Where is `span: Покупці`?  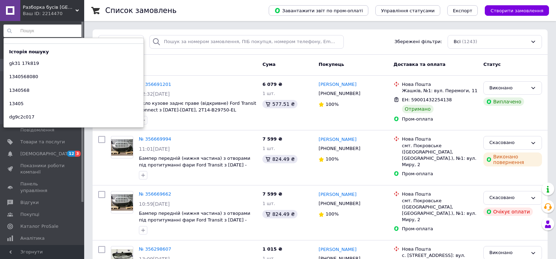 span: Покупці is located at coordinates (30, 215).